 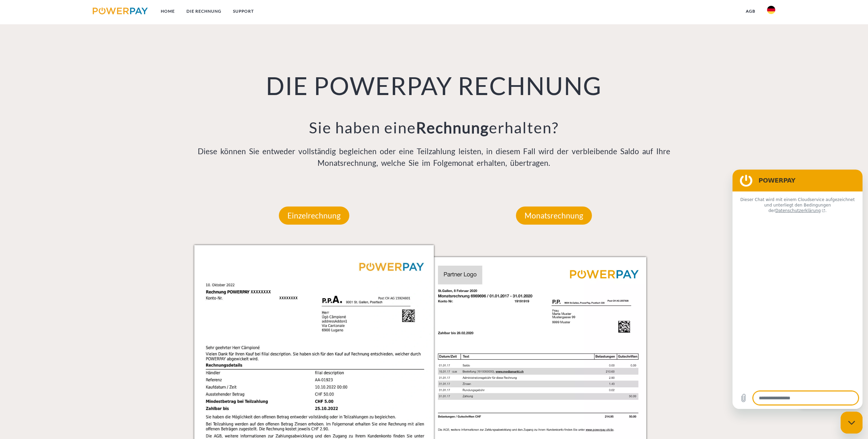 What do you see at coordinates (434, 127) in the screenshot?
I see `h3: Sie haben eine erhalten?` at bounding box center [434, 127].